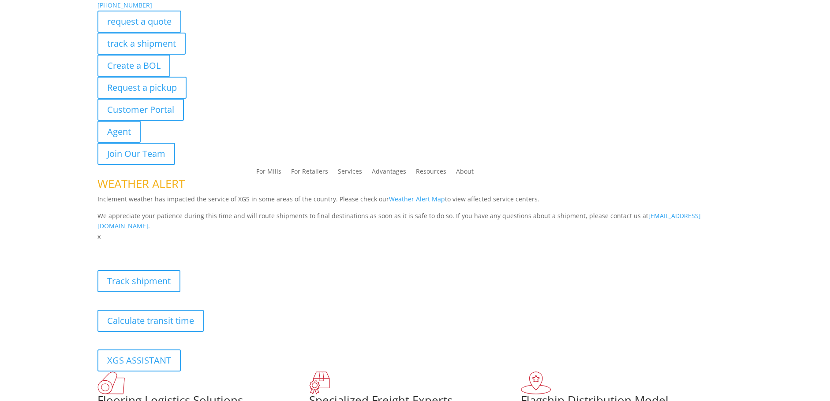 The width and height of the screenshot is (830, 401). What do you see at coordinates (417, 199) in the screenshot?
I see `a: Weather Alert Map` at bounding box center [417, 199].